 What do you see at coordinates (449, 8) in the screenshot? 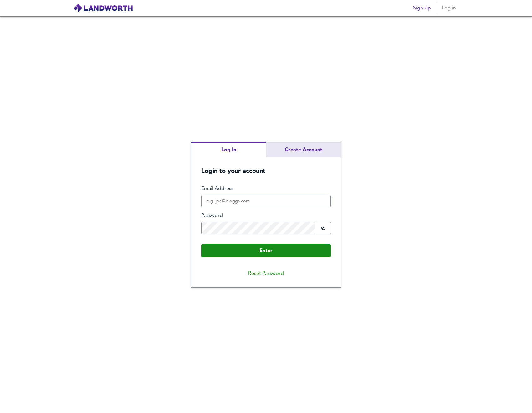
I see `span: Log in` at bounding box center [449, 8].